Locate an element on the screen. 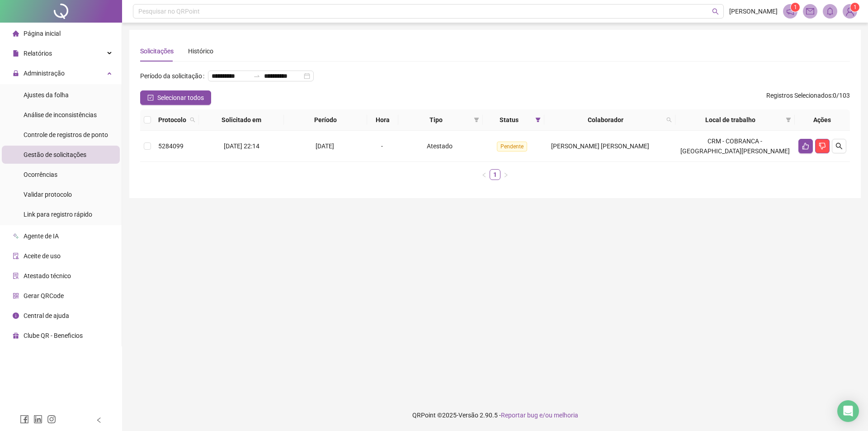  th: Hora is located at coordinates (382, 120).